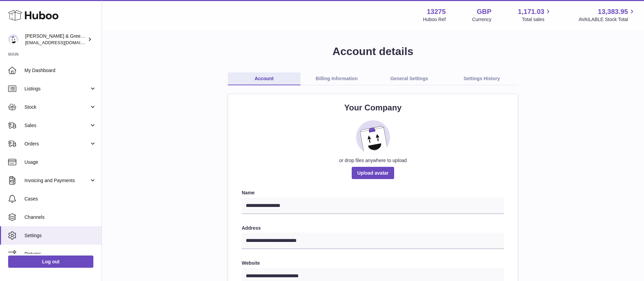 The height and width of the screenshot is (281, 644). What do you see at coordinates (531, 12) in the screenshot?
I see `span: 1,171.03` at bounding box center [531, 12].